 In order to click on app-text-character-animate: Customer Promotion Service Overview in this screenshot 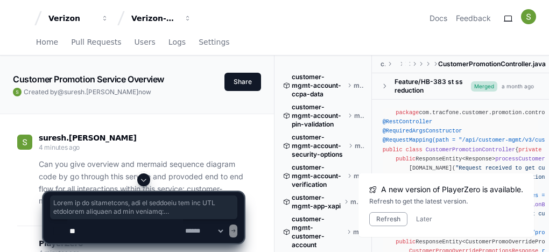, I will do `click(88, 79)`.